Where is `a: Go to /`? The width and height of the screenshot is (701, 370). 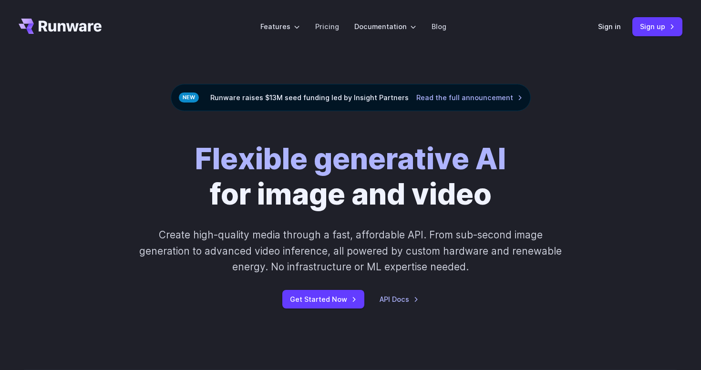 a: Go to / is located at coordinates (60, 26).